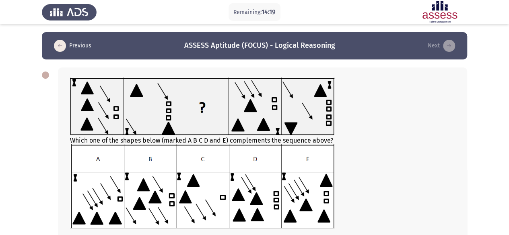 The width and height of the screenshot is (509, 235). I want to click on p: Remaining:, so click(254, 12).